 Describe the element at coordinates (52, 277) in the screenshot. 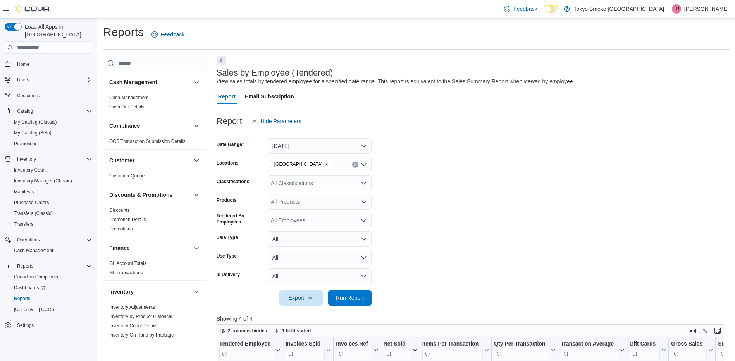

I see `span: Canadian Compliance` at that location.